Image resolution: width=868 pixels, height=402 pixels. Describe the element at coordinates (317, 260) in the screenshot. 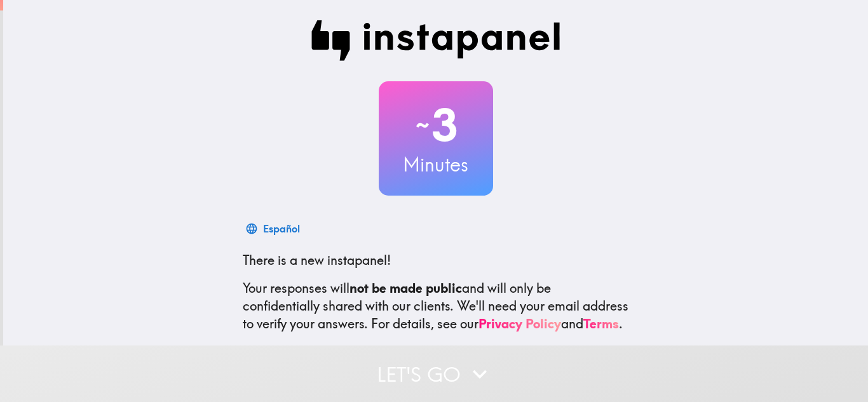

I see `span: There is a new instapanel!` at that location.